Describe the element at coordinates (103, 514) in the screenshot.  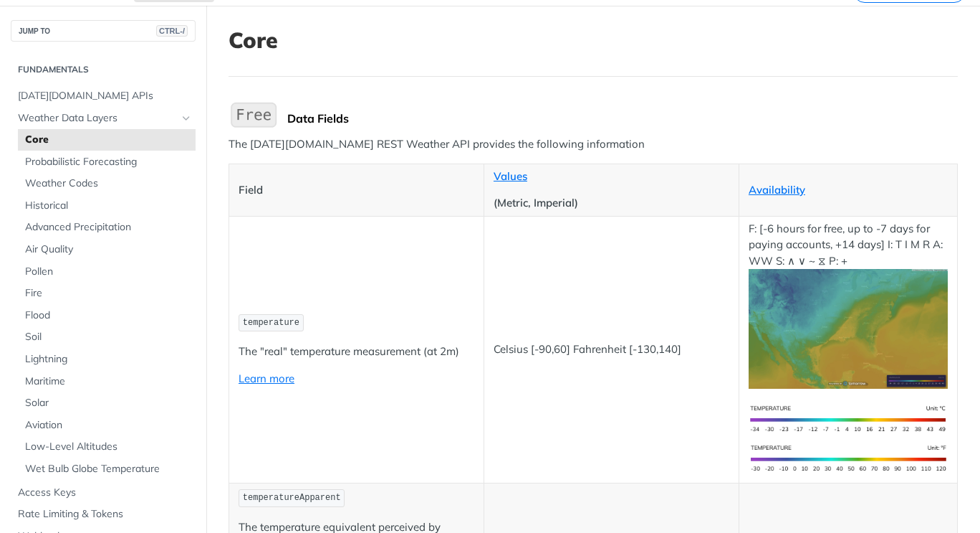
I see `a: Rate Limiting & Tokens` at that location.